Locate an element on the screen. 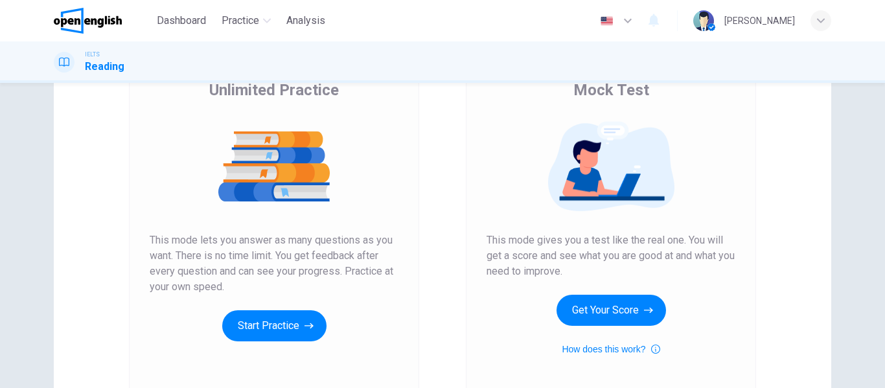 The width and height of the screenshot is (885, 388). a: Analysis is located at coordinates (306, 21).